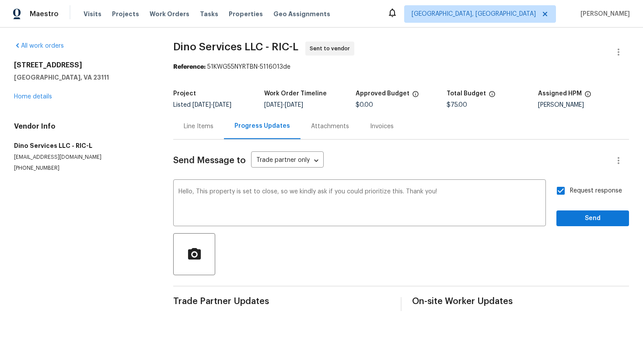  I want to click on span: Dino Services LLC - RIC-L, so click(236, 47).